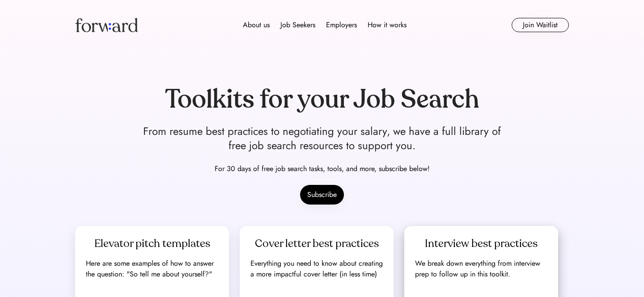  I want to click on div: From resume best practices to negotiating your salary, we have a full library of free job search ..., so click(322, 138).